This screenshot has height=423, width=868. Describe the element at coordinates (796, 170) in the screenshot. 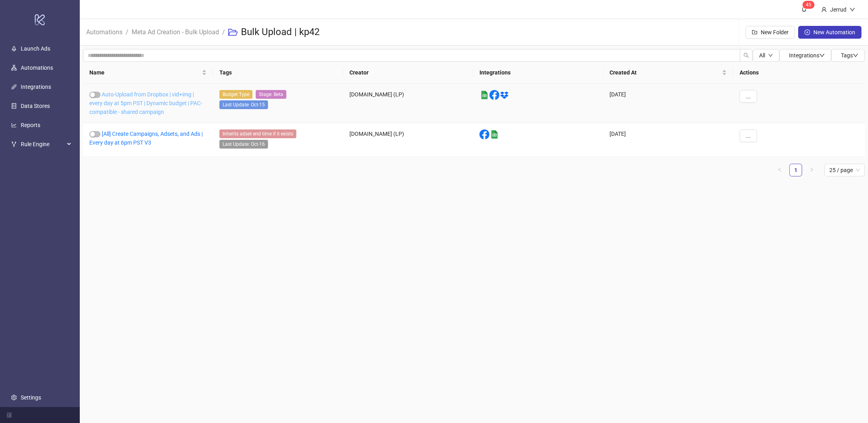

I see `a: 1` at that location.